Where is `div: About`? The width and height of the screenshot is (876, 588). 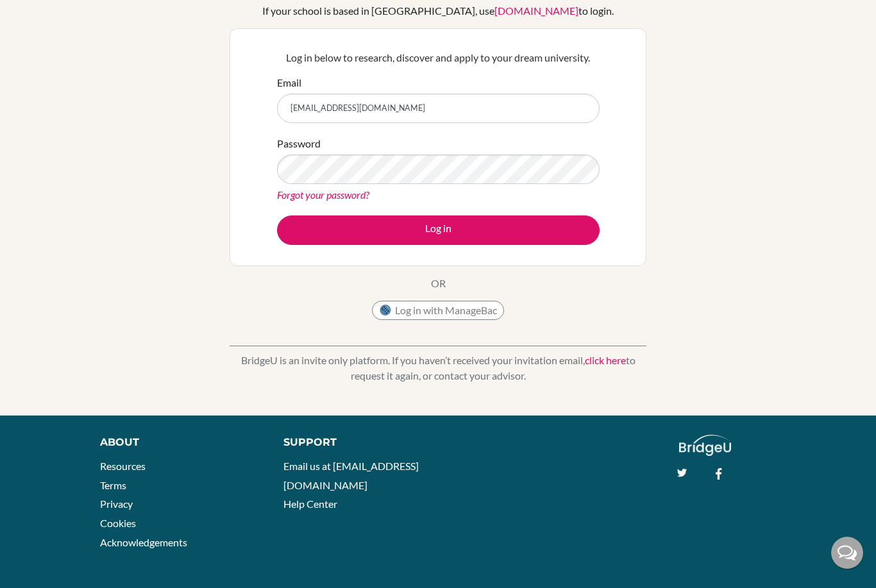 div: About is located at coordinates (177, 443).